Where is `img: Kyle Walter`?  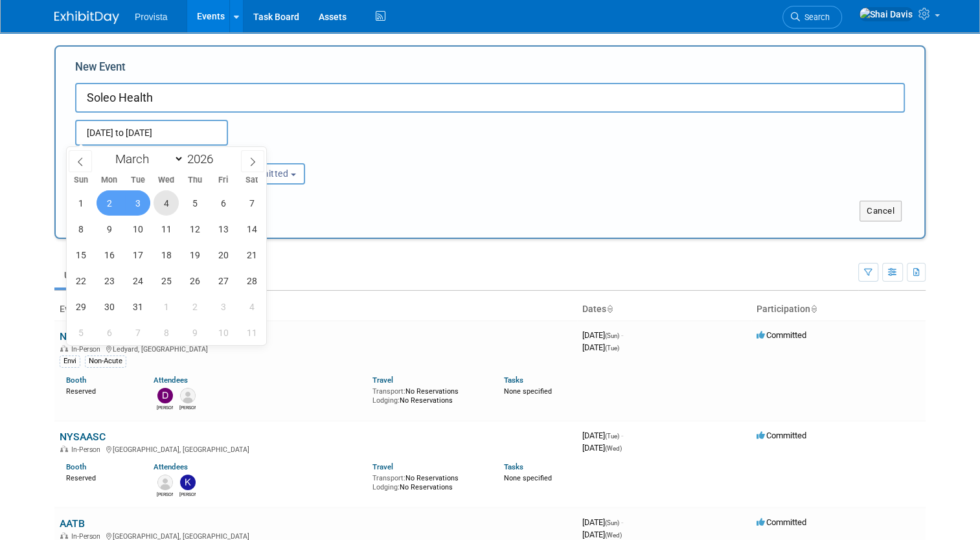
img: Kyle Walter is located at coordinates (188, 483).